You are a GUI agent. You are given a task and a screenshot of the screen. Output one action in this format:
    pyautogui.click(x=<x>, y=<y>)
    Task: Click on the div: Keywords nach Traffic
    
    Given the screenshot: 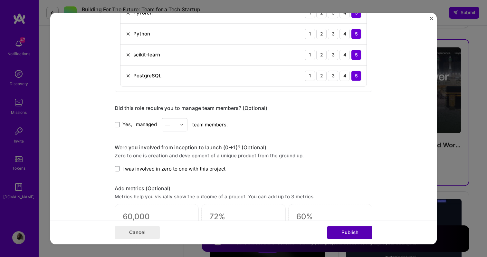 What is the action you would take?
    pyautogui.click(x=91, y=40)
    